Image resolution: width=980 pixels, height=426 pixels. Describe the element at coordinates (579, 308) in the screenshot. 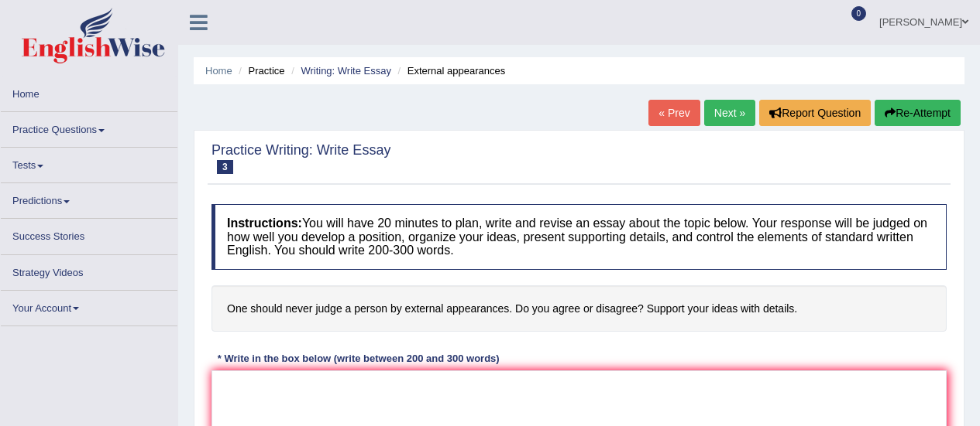

I see `h4: One should never judge a person by external appearances. Do you agree or disagree? Support your i...` at that location.